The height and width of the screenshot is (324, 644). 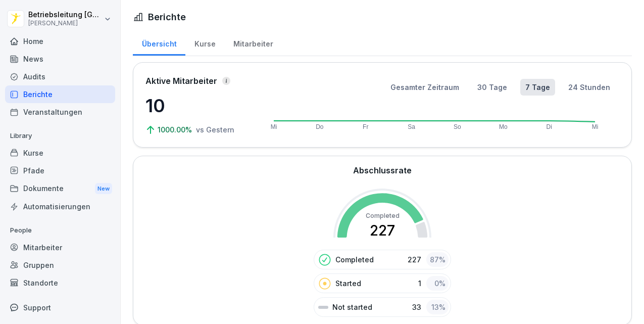 What do you see at coordinates (352, 307) in the screenshot?
I see `p: Not started` at bounding box center [352, 307].